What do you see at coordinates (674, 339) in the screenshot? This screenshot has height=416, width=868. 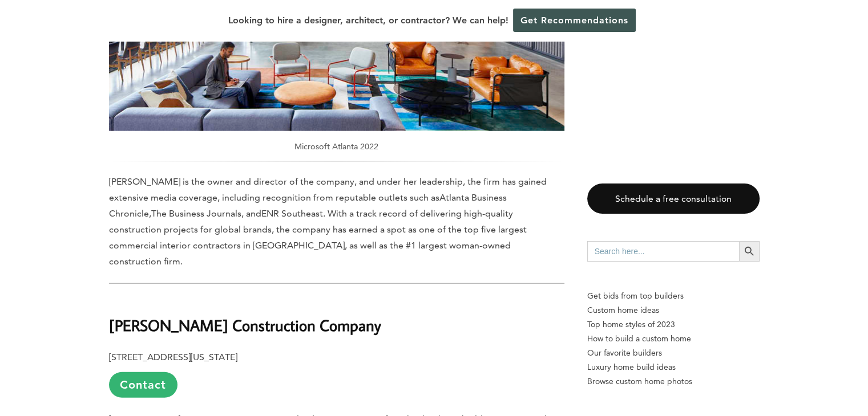 I see `a: How to build a custom home` at bounding box center [674, 339].